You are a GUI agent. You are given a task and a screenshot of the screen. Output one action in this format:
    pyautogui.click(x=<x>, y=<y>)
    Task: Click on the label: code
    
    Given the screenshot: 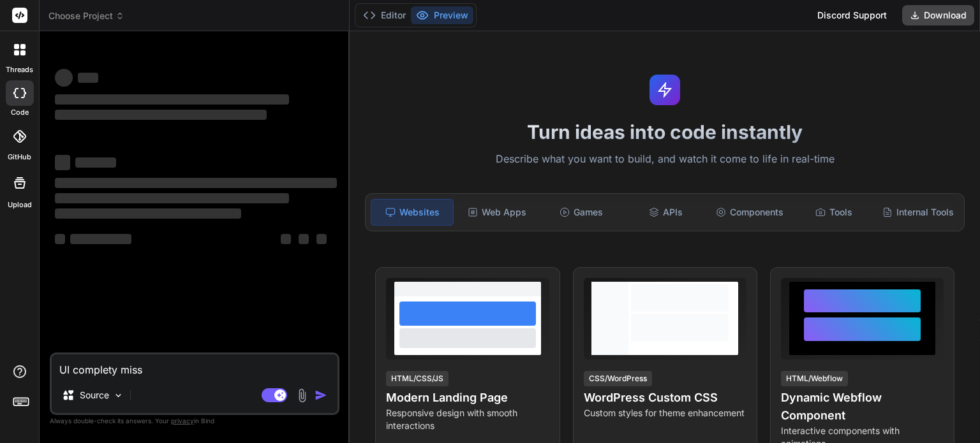 What is the action you would take?
    pyautogui.click(x=19, y=113)
    